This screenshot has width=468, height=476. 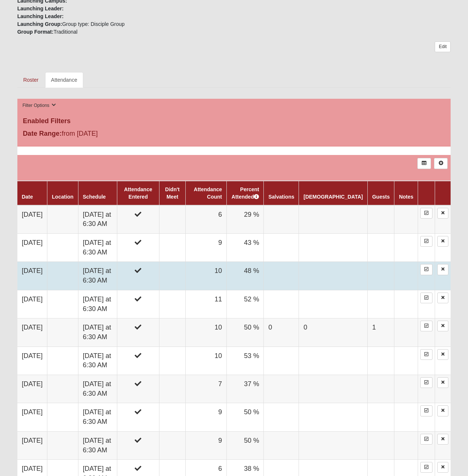 I want to click on a: Attendance Count, so click(x=208, y=193).